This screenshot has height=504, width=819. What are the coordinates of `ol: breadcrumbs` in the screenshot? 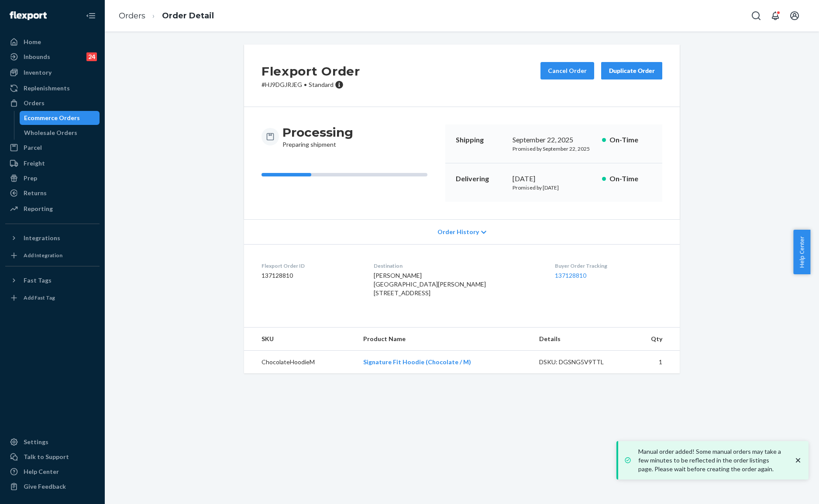 It's located at (166, 16).